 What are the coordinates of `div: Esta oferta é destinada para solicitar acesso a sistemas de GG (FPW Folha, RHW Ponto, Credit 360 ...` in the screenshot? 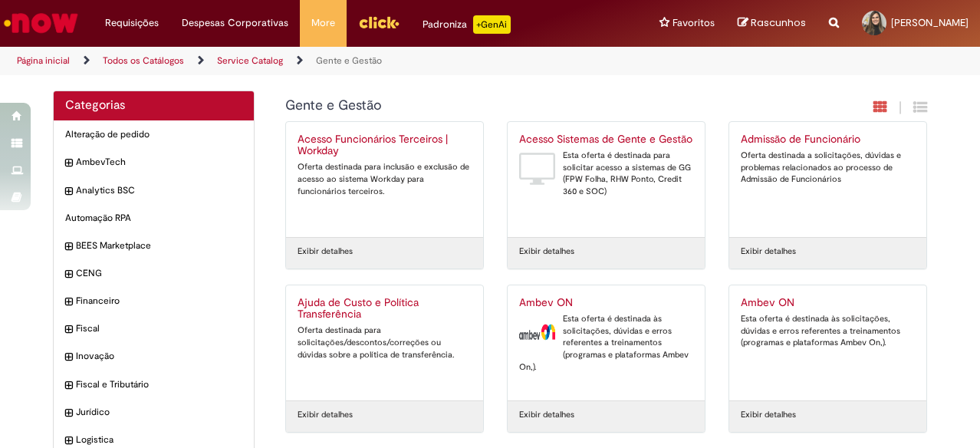 It's located at (606, 173).